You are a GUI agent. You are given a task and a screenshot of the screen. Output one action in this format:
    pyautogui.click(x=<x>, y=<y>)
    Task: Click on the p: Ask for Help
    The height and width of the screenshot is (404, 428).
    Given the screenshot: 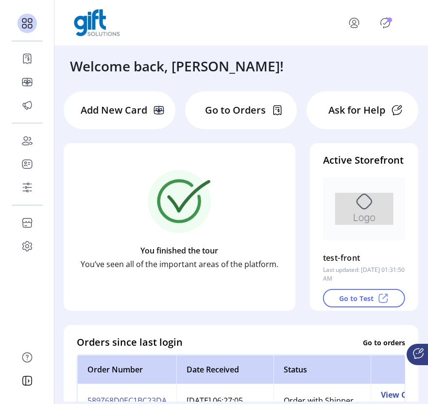 What is the action you would take?
    pyautogui.click(x=357, y=110)
    